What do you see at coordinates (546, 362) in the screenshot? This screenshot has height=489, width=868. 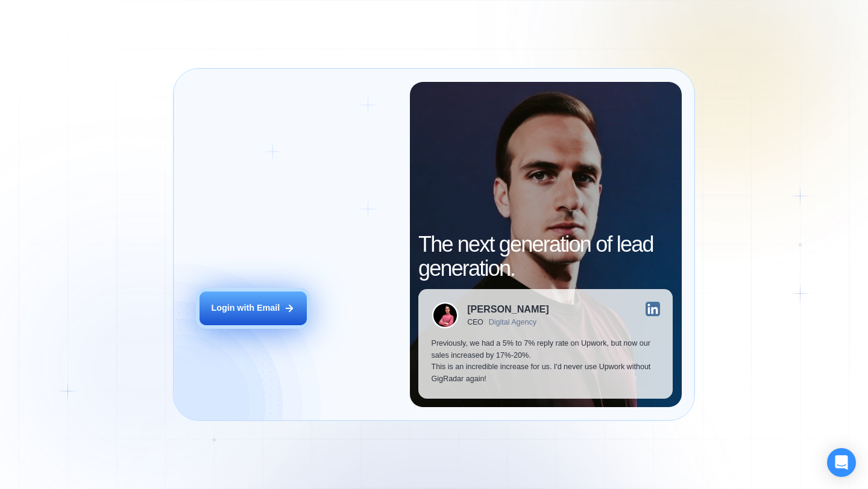 I see `p: Previously, we had a 5% to 7% reply rate on Upwork, but now our sales increased by 17%-20%. This ...` at bounding box center [546, 362].